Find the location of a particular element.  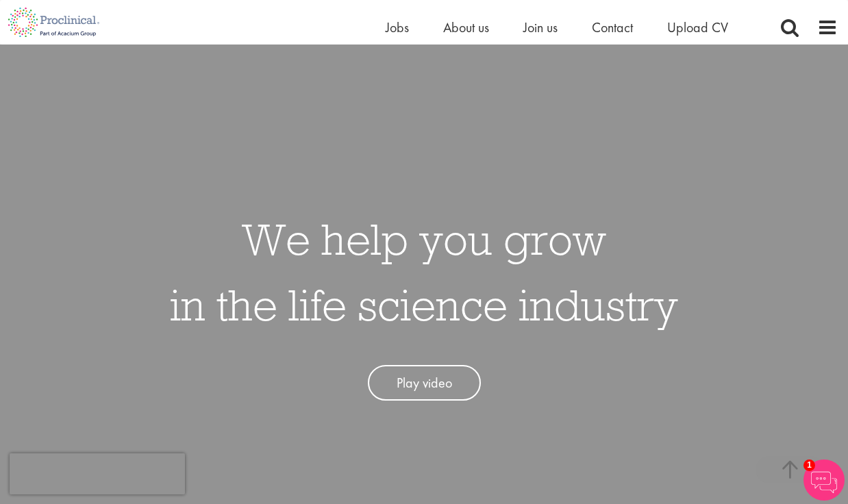

a: Upload CV is located at coordinates (697, 27).